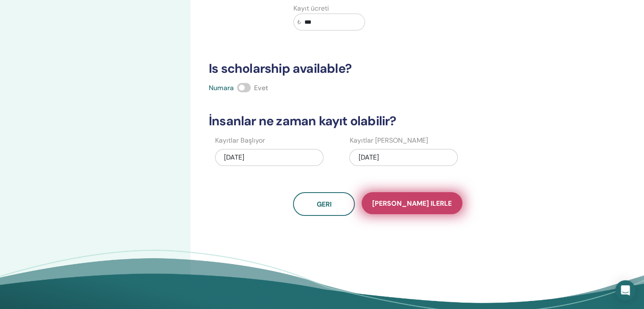 Image resolution: width=644 pixels, height=309 pixels. Describe the element at coordinates (378, 121) in the screenshot. I see `h3: İnsanlar ne zaman kayıt olabilir?` at that location.